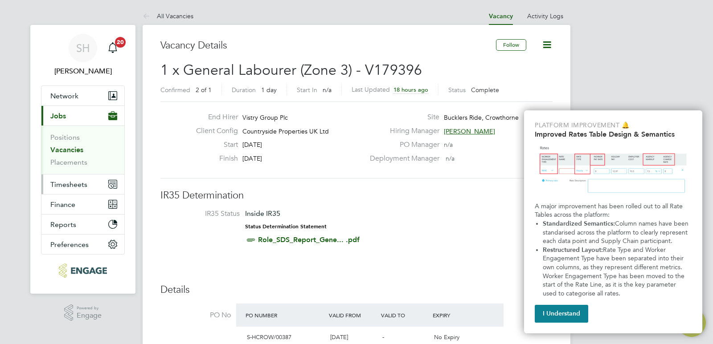 Image resolution: width=713 pixels, height=344 pixels. I want to click on span: Preferences, so click(69, 245).